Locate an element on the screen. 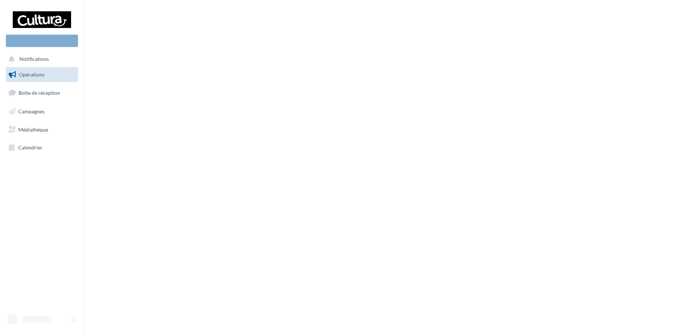 Image resolution: width=700 pixels, height=332 pixels. span: Campagnes is located at coordinates (31, 111).